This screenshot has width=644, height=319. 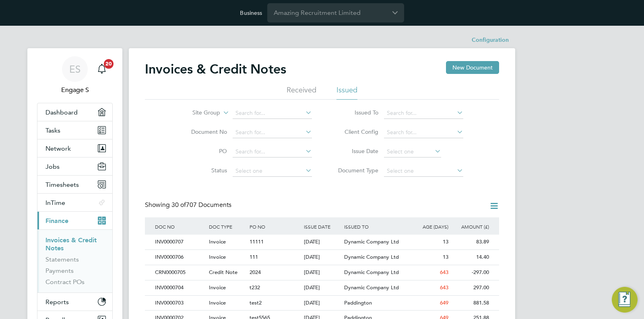 I want to click on div: Finance, so click(x=75, y=261).